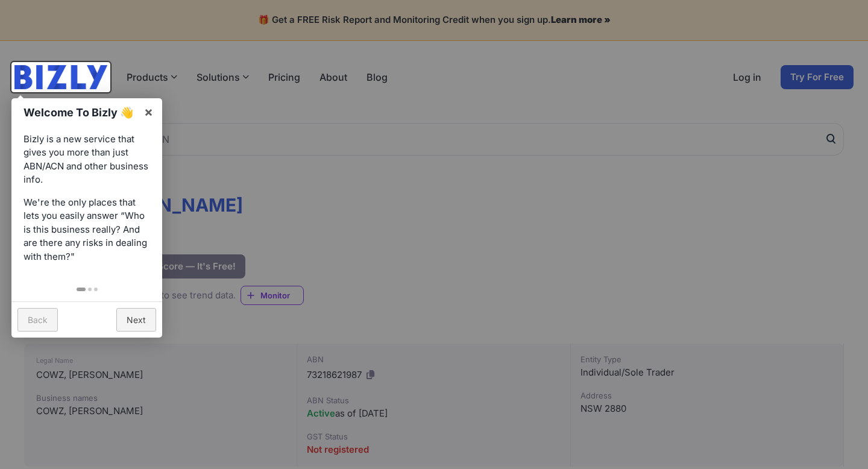 The width and height of the screenshot is (868, 469). Describe the element at coordinates (80, 112) in the screenshot. I see `h1: Welcome To Bizly 👋` at that location.